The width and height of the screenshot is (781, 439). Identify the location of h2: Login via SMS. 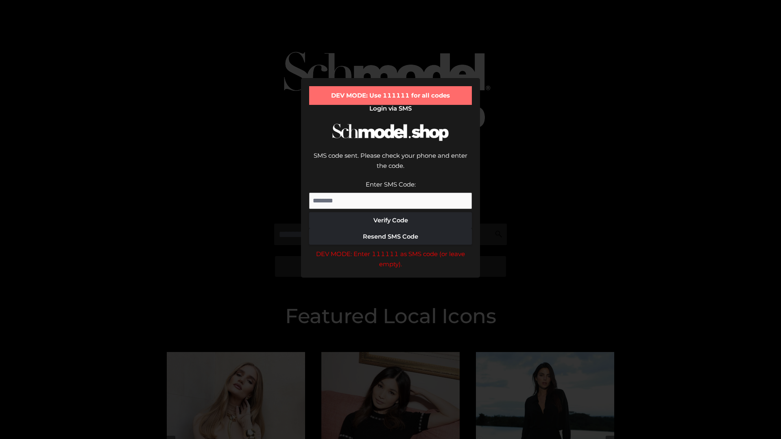
(391, 109).